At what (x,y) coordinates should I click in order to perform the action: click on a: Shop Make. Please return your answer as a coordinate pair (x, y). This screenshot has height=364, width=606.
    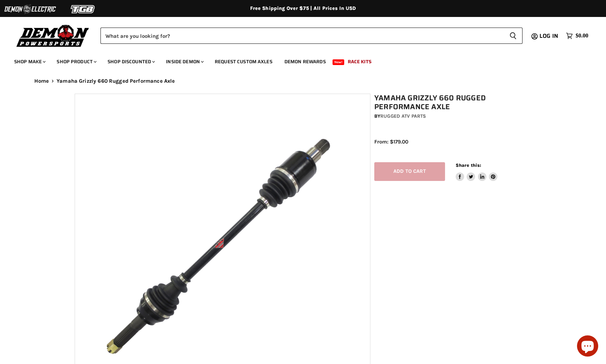
    Looking at the image, I should click on (30, 62).